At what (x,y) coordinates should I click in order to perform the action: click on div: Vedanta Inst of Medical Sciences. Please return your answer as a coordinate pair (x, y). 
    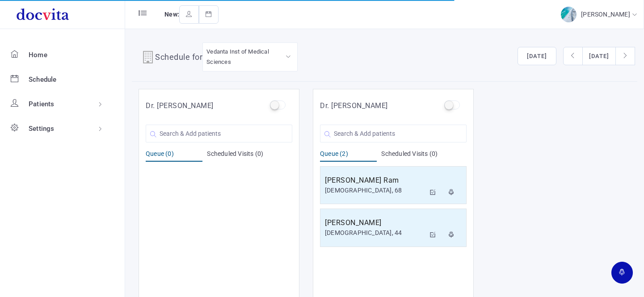
    Looking at the image, I should click on (250, 57).